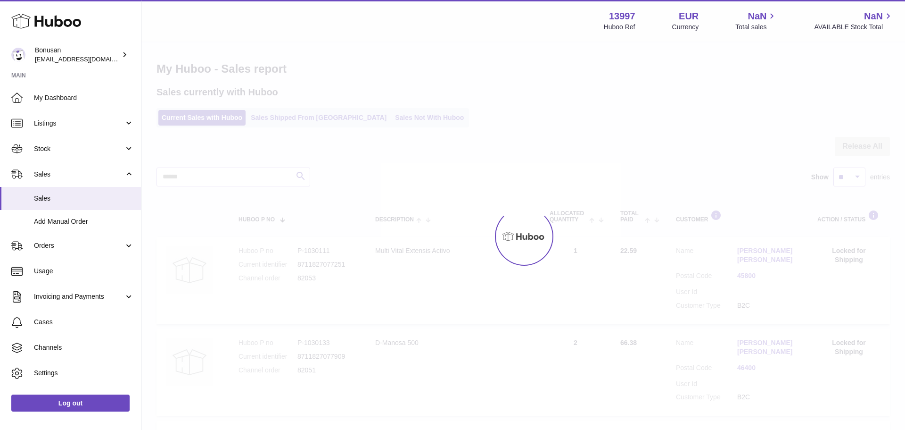  Describe the element at coordinates (756, 21) in the screenshot. I see `a: NaN Total sales` at that location.